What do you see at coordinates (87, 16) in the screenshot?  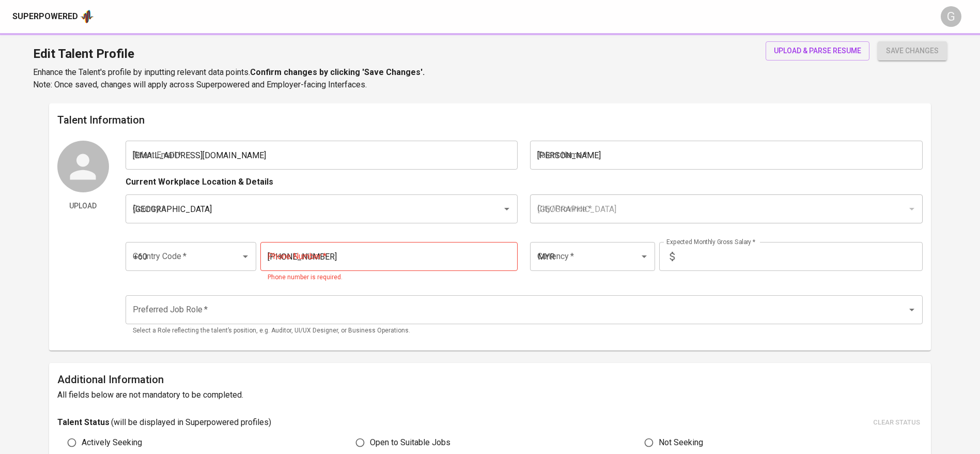 I see `img: app logo` at bounding box center [87, 16].